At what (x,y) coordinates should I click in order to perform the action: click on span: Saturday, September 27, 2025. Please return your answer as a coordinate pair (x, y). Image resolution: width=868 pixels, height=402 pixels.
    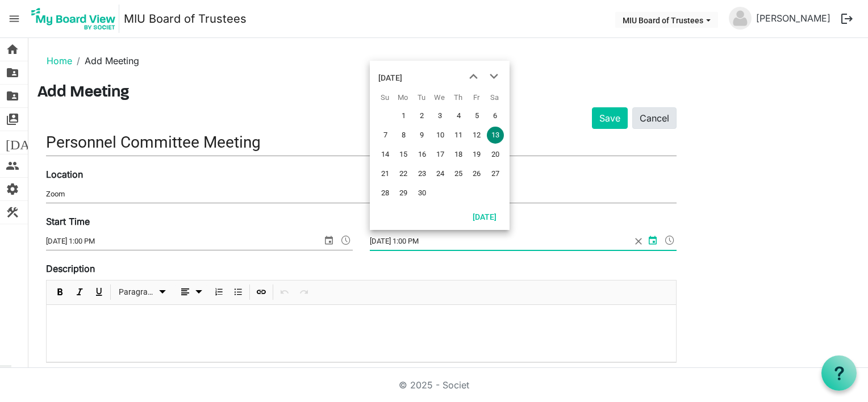
    Looking at the image, I should click on (495, 174).